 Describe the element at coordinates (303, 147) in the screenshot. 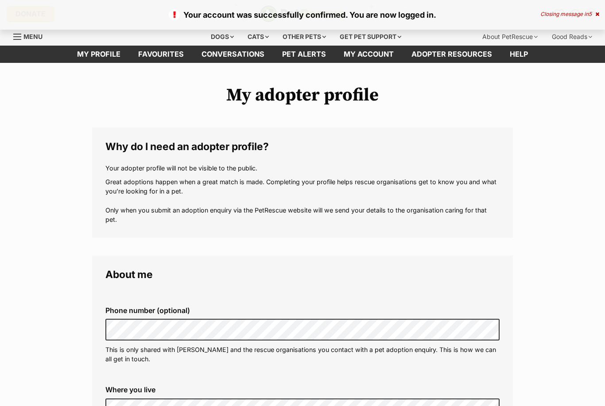

I see `legend: Why do I need an adopter profile?` at that location.